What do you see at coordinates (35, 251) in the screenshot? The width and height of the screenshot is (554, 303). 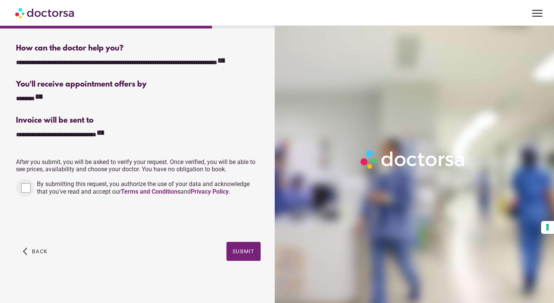 I see `button: arrow_back_ios Back` at bounding box center [35, 251].